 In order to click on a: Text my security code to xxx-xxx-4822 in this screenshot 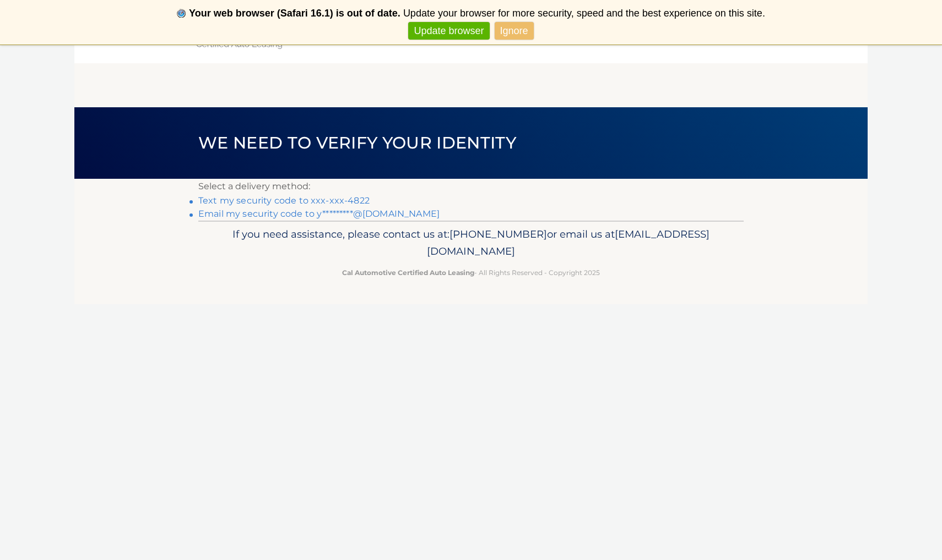, I will do `click(284, 201)`.